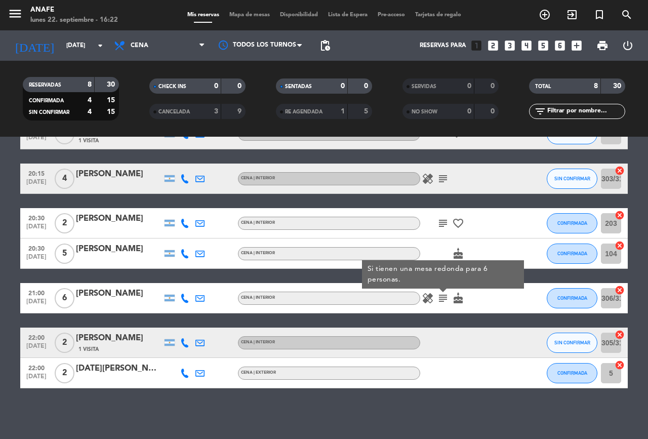  Describe the element at coordinates (586, 111) in the screenshot. I see `input: Filtrar por nombre...` at that location.